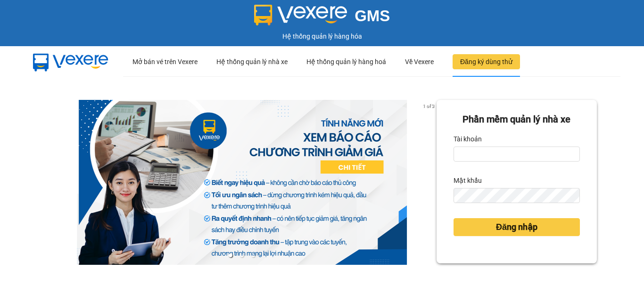  What do you see at coordinates (517, 119) in the screenshot?
I see `div: Phần mềm quản lý nhà xe` at bounding box center [517, 119].